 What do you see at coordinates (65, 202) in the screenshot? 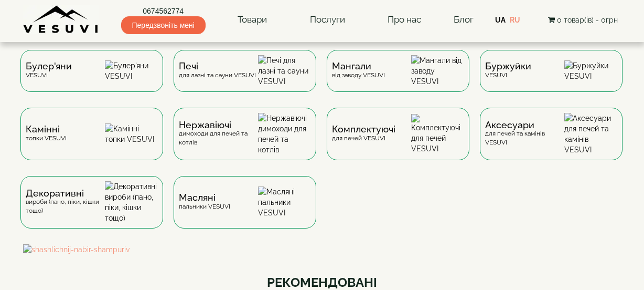
I see `div: вироби (пано, піки, кішки тощо)` at bounding box center [65, 202].